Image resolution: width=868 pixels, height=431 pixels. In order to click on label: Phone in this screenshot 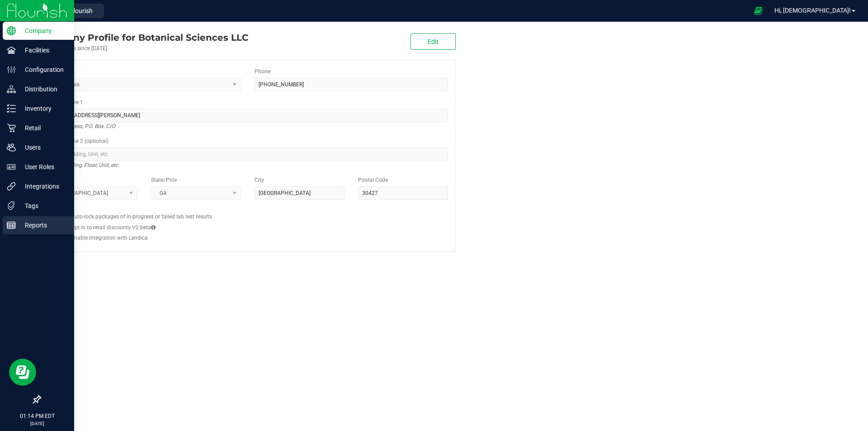, I will do `click(262, 72)`.